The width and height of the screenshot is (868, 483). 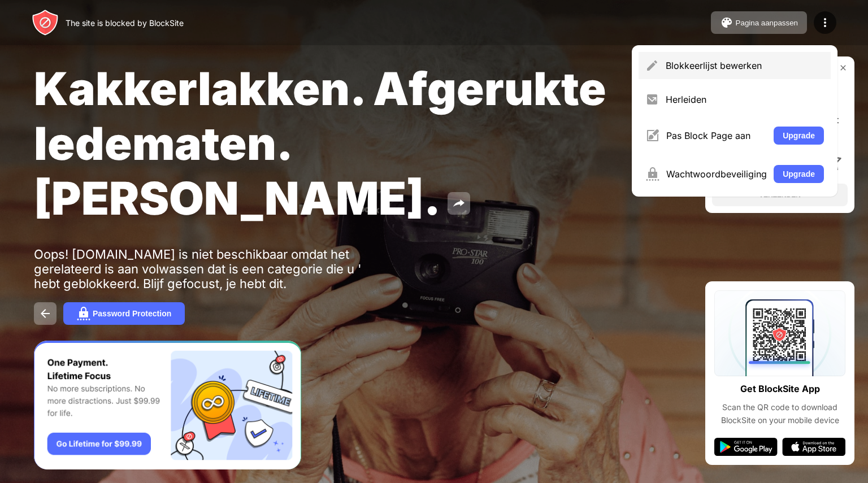 What do you see at coordinates (652, 174) in the screenshot?
I see `img: menu-password.svg` at bounding box center [652, 174].